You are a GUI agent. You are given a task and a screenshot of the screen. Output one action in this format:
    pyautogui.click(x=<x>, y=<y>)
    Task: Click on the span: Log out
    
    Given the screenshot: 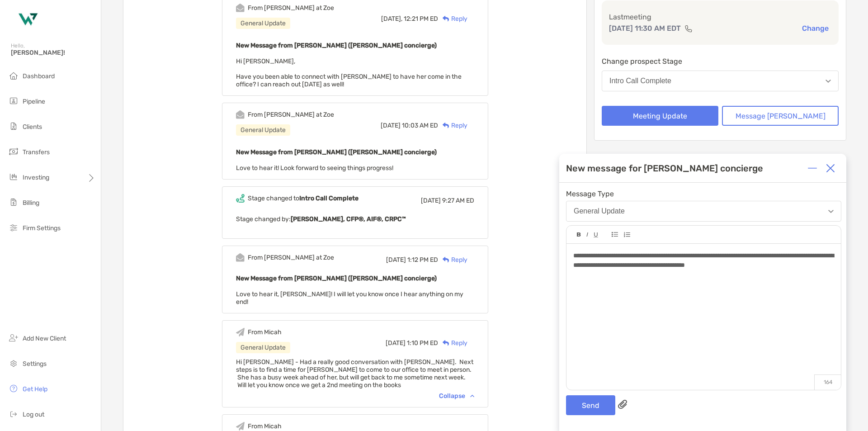 What is the action you would take?
    pyautogui.click(x=34, y=414)
    